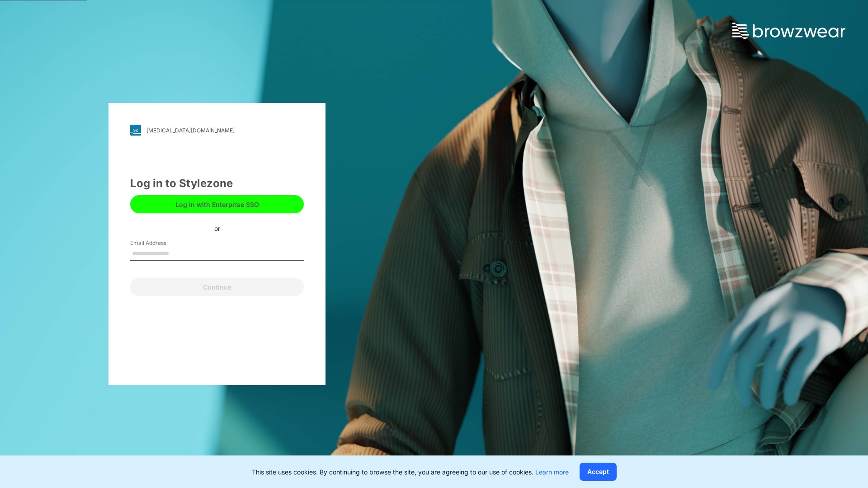 This screenshot has width=868, height=488. I want to click on div: Log in to Stylezone, so click(217, 184).